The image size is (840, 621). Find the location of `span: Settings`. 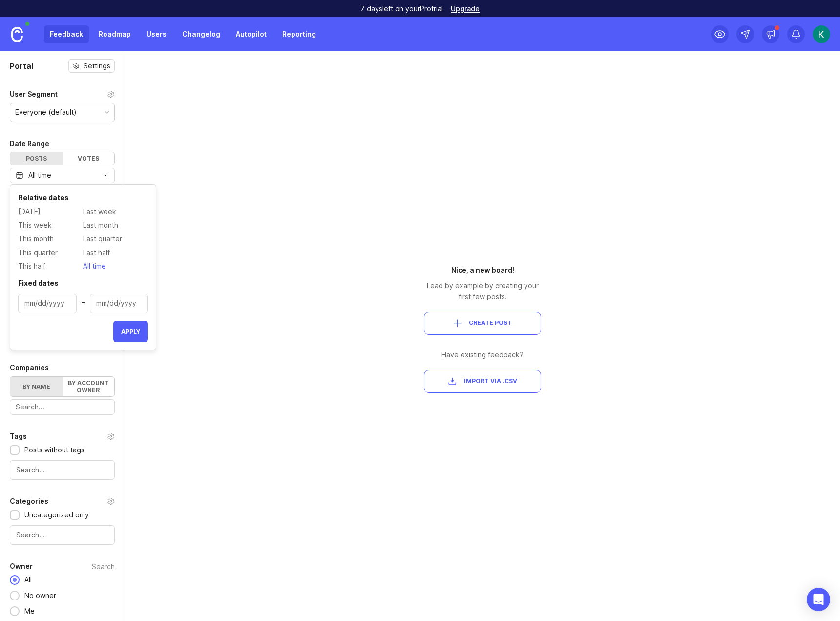

span: Settings is located at coordinates (97, 66).